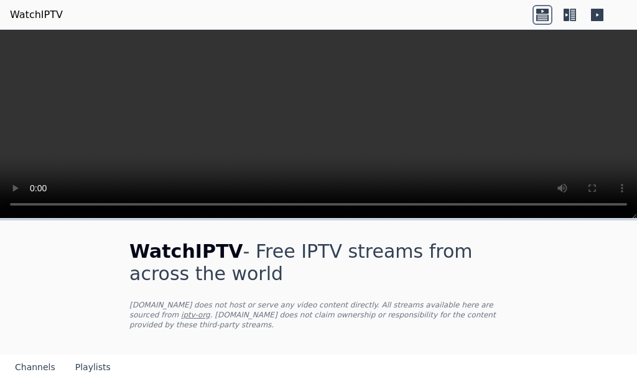  I want to click on h1: - Free IPTV streams from across the world, so click(318, 263).